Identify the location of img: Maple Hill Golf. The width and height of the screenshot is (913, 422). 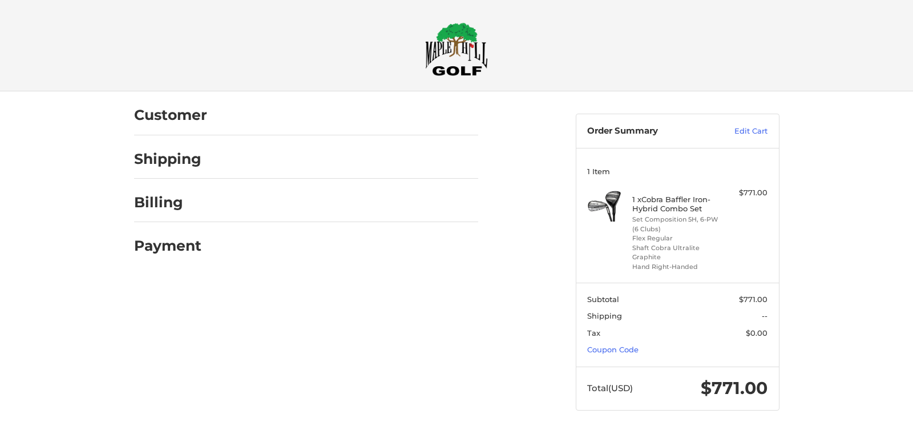
(457, 49).